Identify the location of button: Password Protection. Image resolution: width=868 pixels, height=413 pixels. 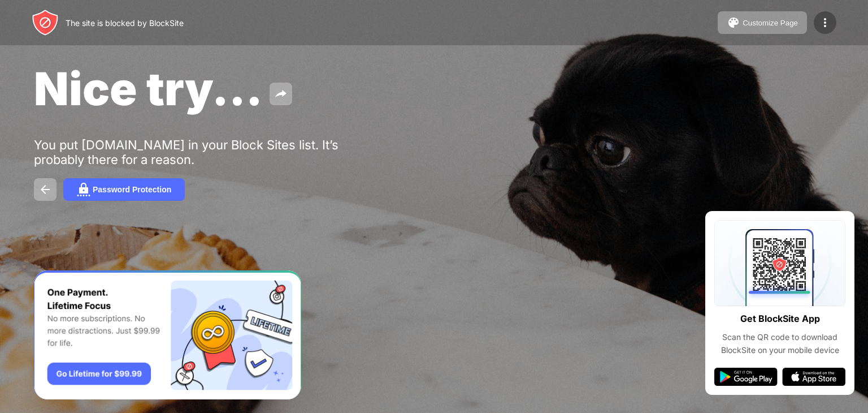
(124, 189).